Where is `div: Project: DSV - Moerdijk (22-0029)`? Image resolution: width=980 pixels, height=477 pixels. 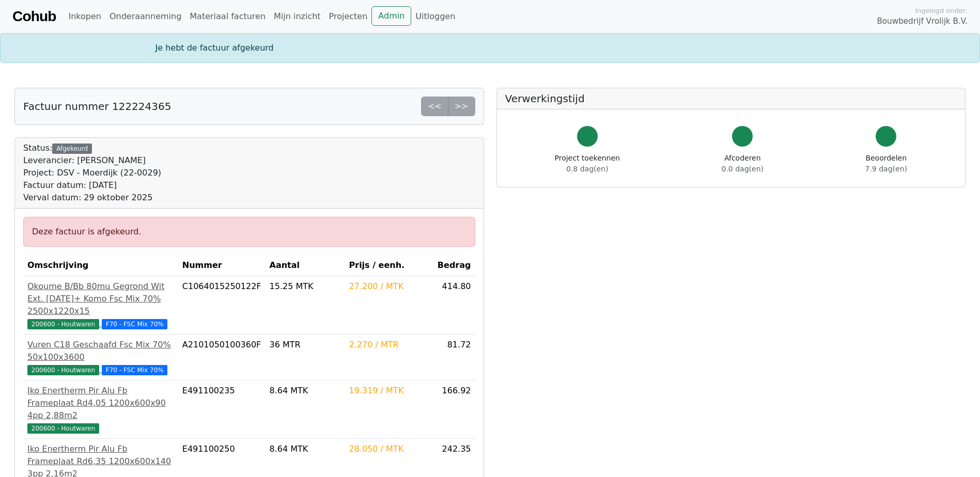
div: Project: DSV - Moerdijk (22-0029) is located at coordinates (92, 173).